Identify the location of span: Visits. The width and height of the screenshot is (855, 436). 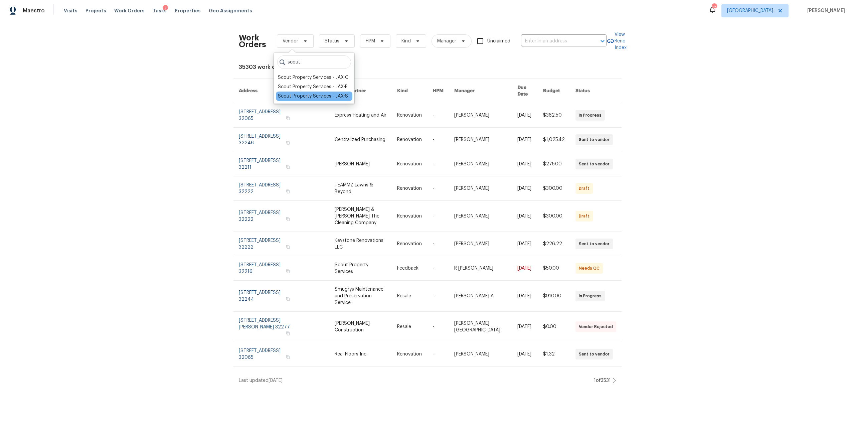
(70, 11).